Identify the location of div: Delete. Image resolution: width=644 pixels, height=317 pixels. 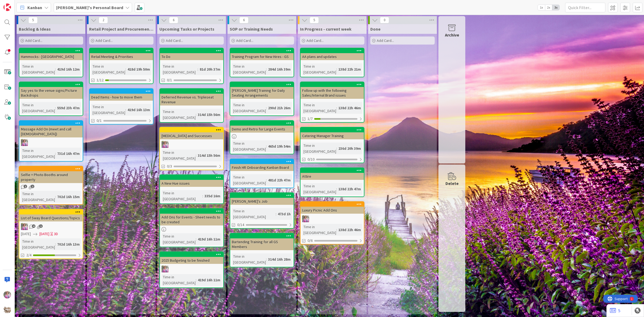
(452, 183).